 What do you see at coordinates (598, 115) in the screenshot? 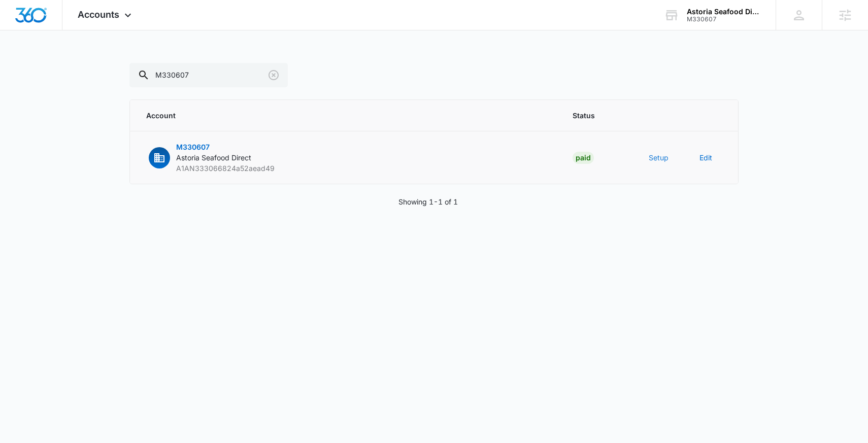
I see `span: Status` at bounding box center [598, 115].